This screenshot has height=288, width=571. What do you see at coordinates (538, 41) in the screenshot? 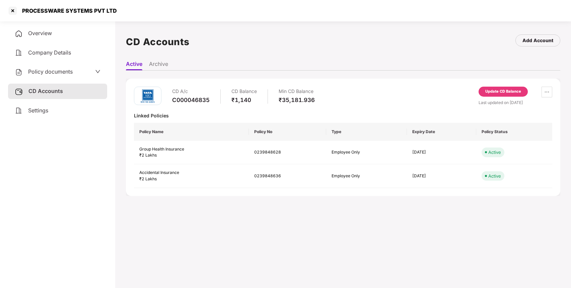
I see `div: Add Account` at bounding box center [538, 41].